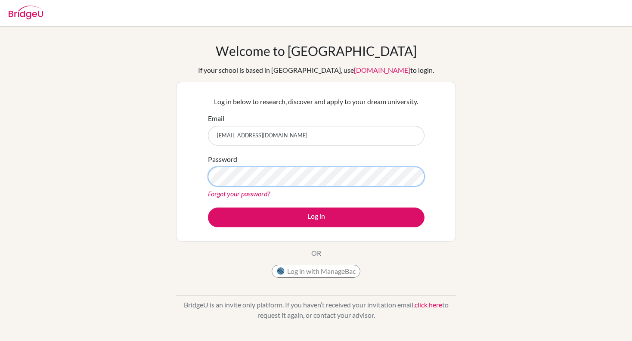 This screenshot has height=341, width=632. I want to click on button: Log in, so click(316, 217).